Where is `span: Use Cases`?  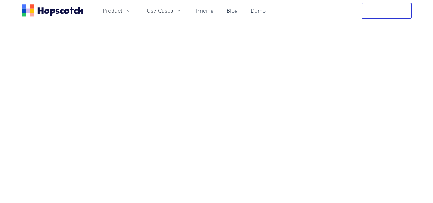
span: Use Cases is located at coordinates (160, 10).